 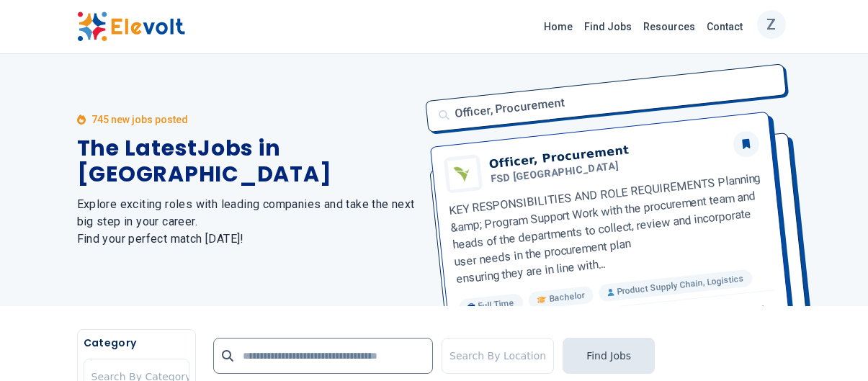 I want to click on a: Home, so click(x=558, y=27).